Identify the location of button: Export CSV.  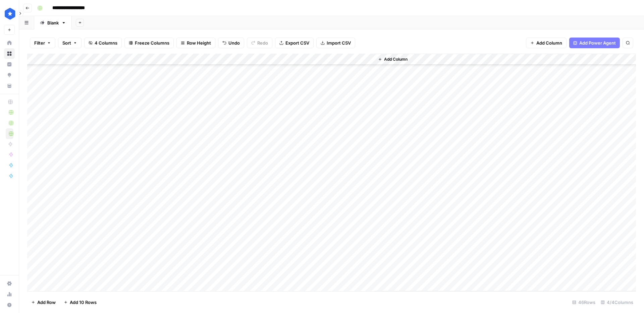
(294, 43).